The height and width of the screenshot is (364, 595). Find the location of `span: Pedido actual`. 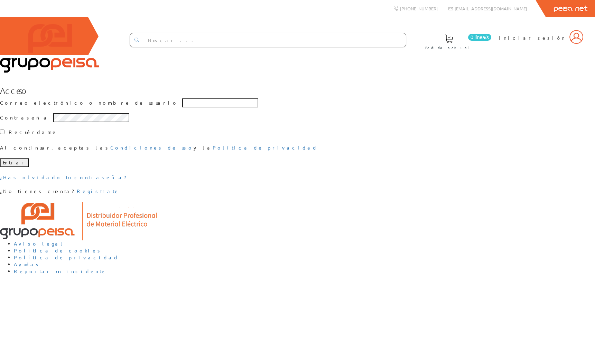

span: Pedido actual is located at coordinates (449, 47).